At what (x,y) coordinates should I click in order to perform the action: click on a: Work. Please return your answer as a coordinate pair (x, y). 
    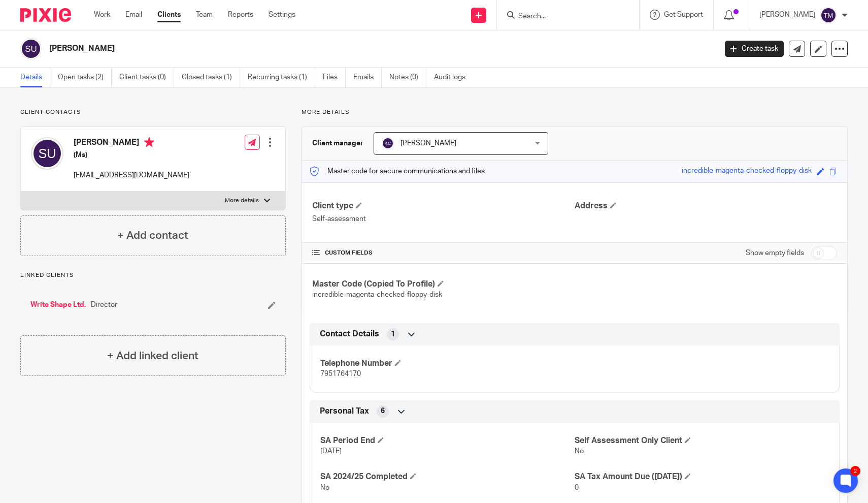
    Looking at the image, I should click on (102, 14).